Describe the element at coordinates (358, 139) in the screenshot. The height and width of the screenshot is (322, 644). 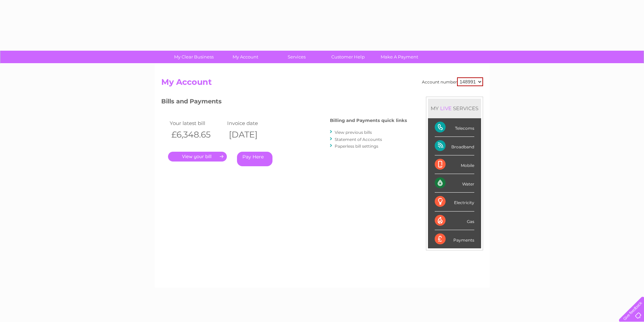
I see `a: Statement of Accounts` at that location.